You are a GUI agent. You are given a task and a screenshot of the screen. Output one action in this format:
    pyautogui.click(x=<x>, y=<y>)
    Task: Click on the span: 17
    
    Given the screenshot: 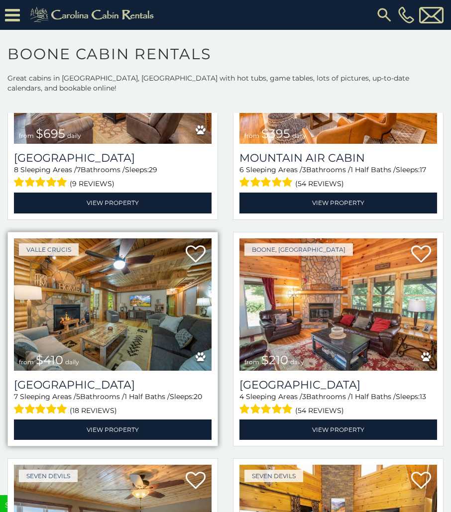 What is the action you would take?
    pyautogui.click(x=422, y=170)
    